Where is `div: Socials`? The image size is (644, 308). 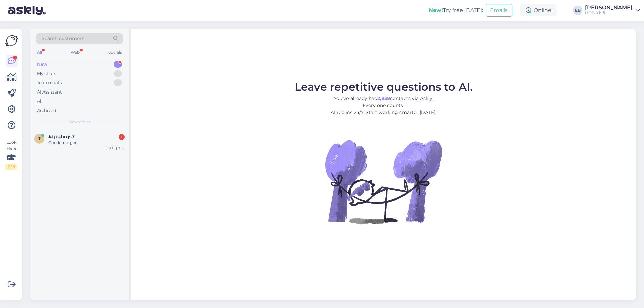
div: Socials is located at coordinates (115, 52).